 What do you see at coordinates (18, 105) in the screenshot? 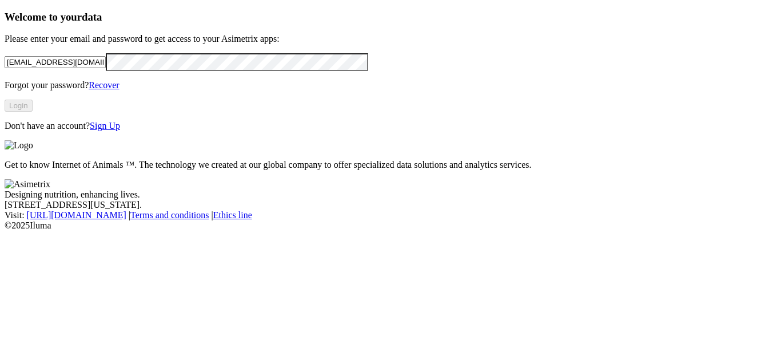
I see `button: Login` at bounding box center [18, 105].